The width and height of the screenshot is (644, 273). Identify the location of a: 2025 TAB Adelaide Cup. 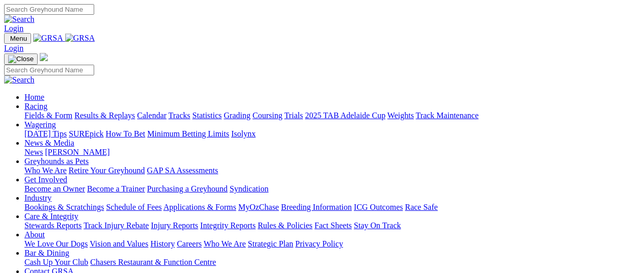
(346, 115).